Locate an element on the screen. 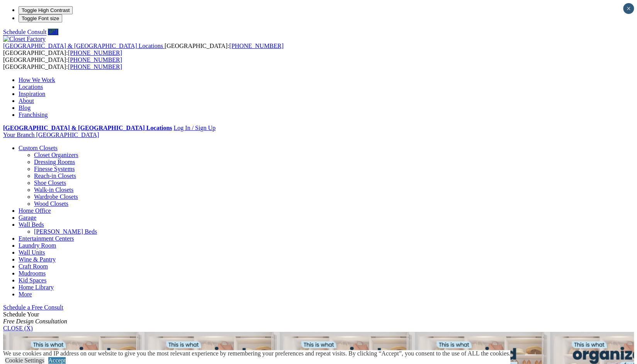  a: Kid Spaces is located at coordinates (32, 280).